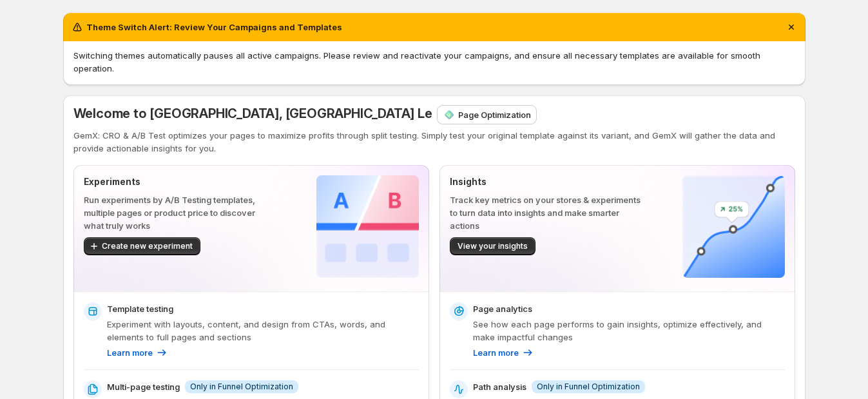 This screenshot has width=868, height=399. Describe the element at coordinates (449, 115) in the screenshot. I see `img: Page Optimization` at that location.